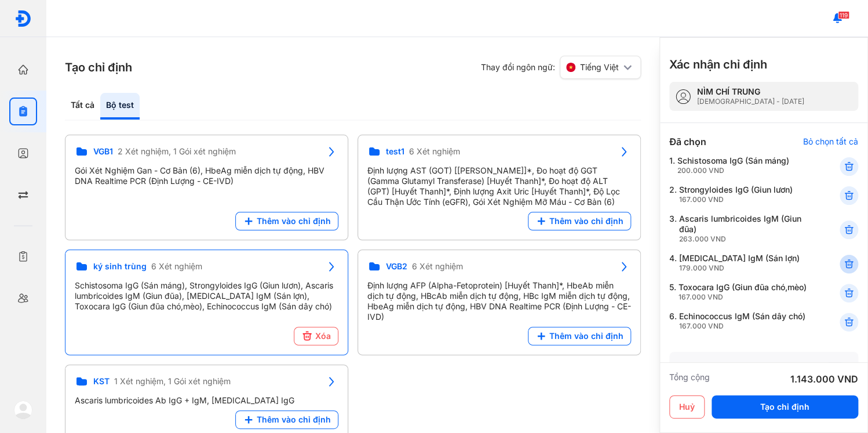  What do you see at coordinates (745, 228) in the screenshot?
I see `div: Ascaris lumbricoides IgM (Giun đũa)` at bounding box center [745, 228].